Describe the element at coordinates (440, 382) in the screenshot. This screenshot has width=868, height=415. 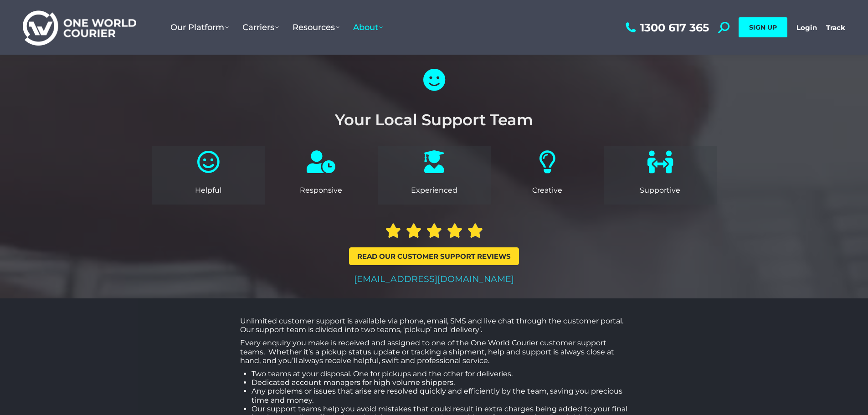
I see `li: Dedicated account managers for high volume shippers.` at that location.